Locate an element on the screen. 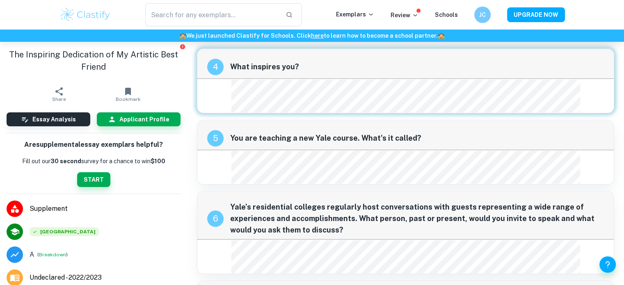  a: here is located at coordinates (317, 36).